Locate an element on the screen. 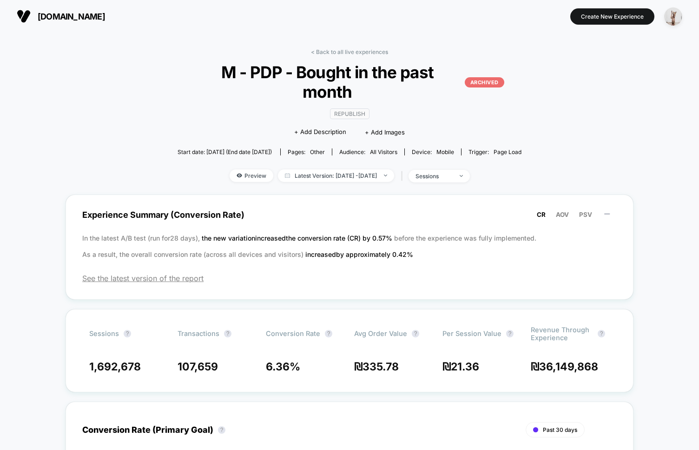  button: CR is located at coordinates (541, 214).